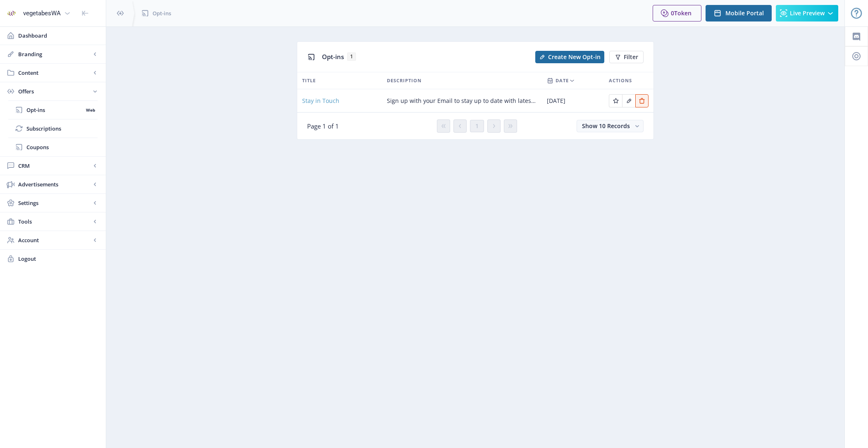 The height and width of the screenshot is (448, 868). Describe the element at coordinates (42, 13) in the screenshot. I see `div: vegetabesWA` at that location.